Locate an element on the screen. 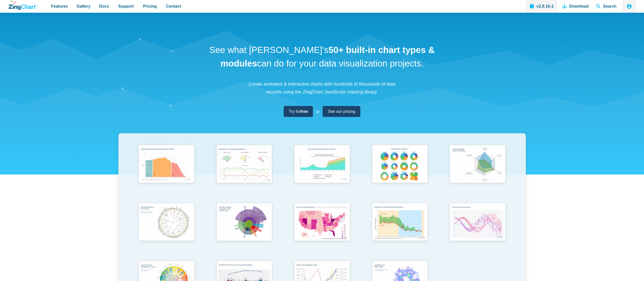  img: Pie Transform Options is located at coordinates (400, 164).